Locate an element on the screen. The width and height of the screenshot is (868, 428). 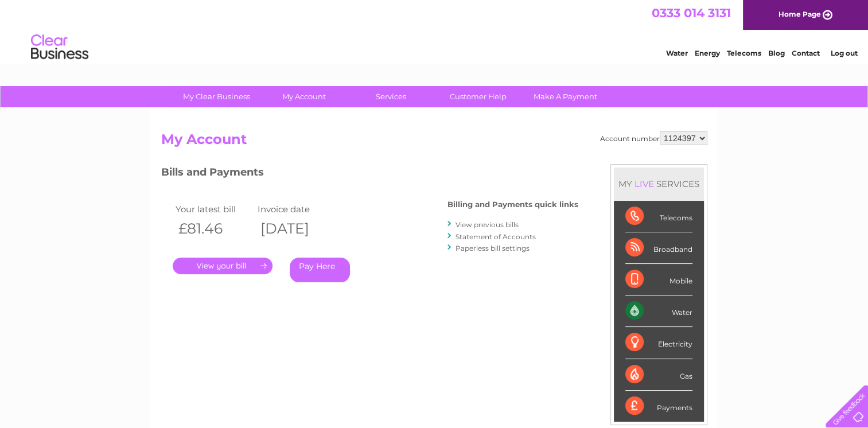
div: LIVE is located at coordinates (644, 184).